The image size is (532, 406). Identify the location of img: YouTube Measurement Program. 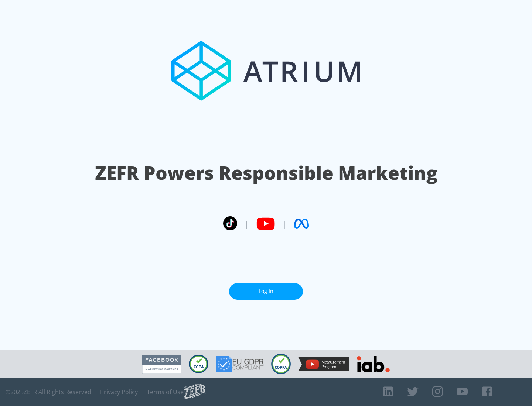
(324, 364).